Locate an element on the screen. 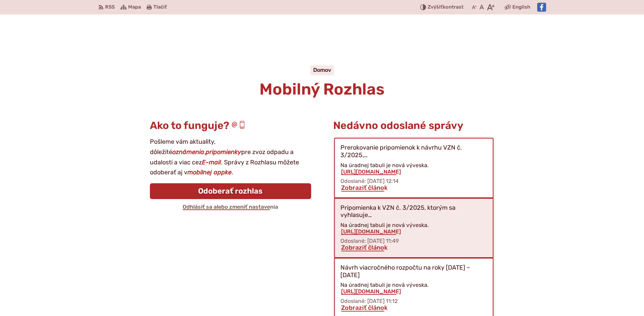 The image size is (644, 316). h3: Ako to funguje? is located at coordinates (231, 126).